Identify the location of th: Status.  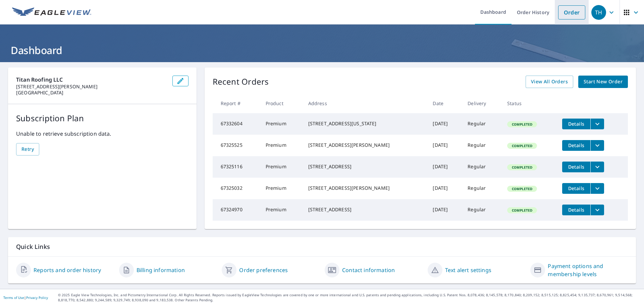
(529, 103).